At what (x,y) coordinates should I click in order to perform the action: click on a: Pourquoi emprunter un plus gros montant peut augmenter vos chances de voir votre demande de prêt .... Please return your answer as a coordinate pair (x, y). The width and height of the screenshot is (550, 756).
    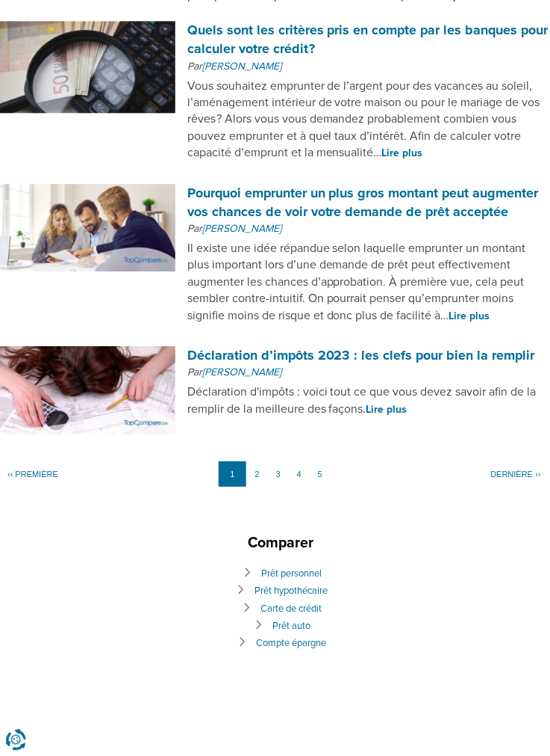
    Looking at the image, I should click on (363, 202).